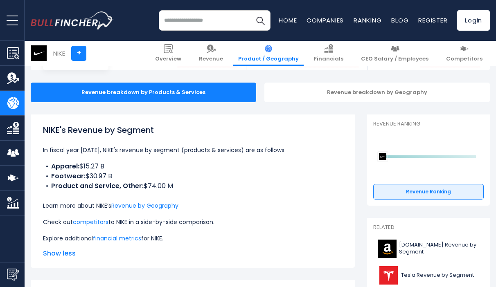 This screenshot has width=496, height=287. I want to click on b: Product and Service, Other:, so click(97, 186).